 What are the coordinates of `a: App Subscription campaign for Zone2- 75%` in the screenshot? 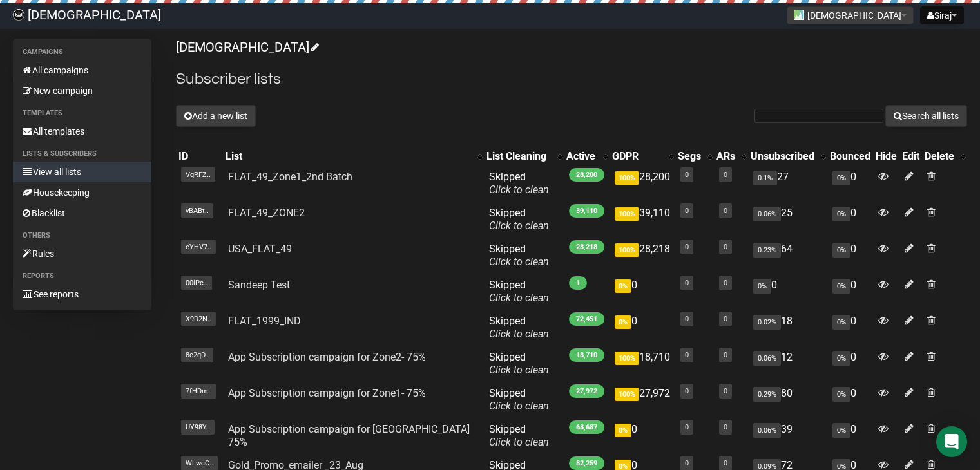 It's located at (327, 357).